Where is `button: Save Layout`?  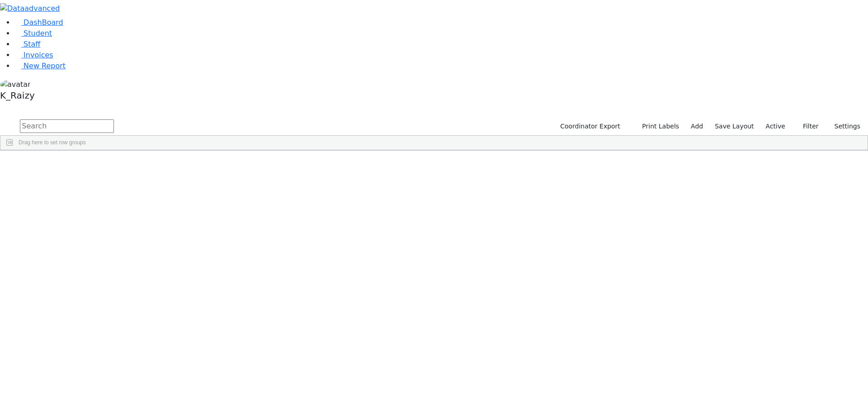 button: Save Layout is located at coordinates (734, 126).